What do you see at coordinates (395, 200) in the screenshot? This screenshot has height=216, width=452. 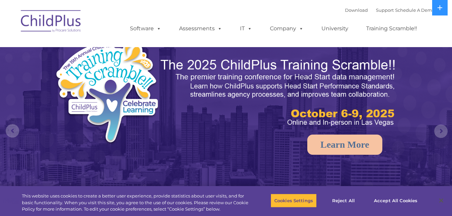 I see `button: Accept All Cookies` at bounding box center [395, 200].